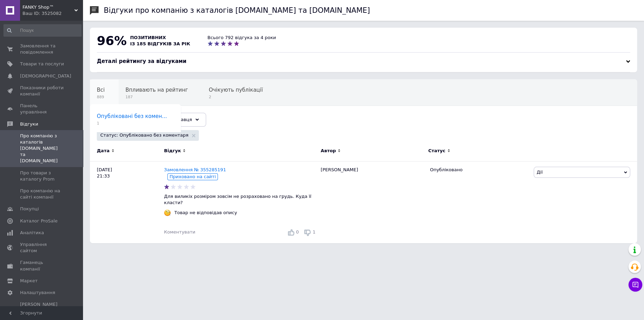 This screenshot has height=320, width=644. Describe the element at coordinates (168, 213) in the screenshot. I see `img: :face_with_monocle:` at that location.